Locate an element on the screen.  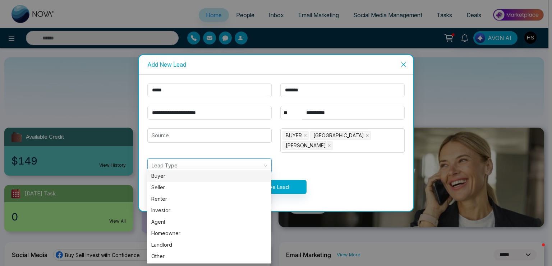
div: Agent is located at coordinates (209, 222).